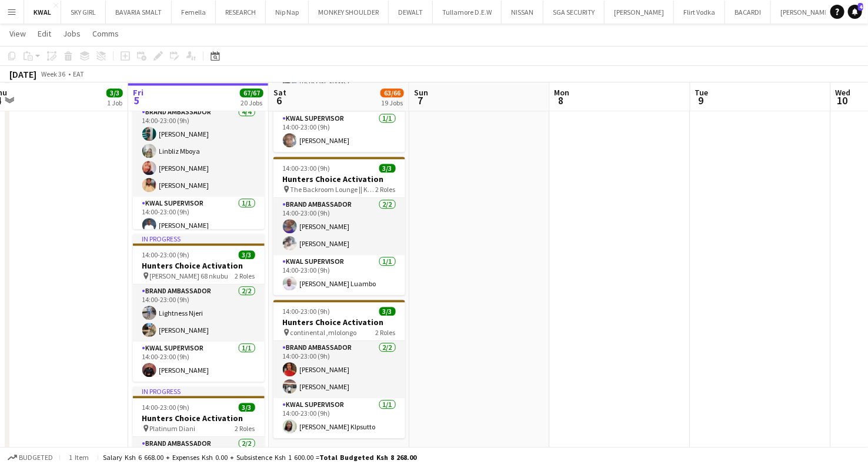 This screenshot has width=868, height=467. Describe the element at coordinates (30, 457) in the screenshot. I see `button: Budgeted` at that location.